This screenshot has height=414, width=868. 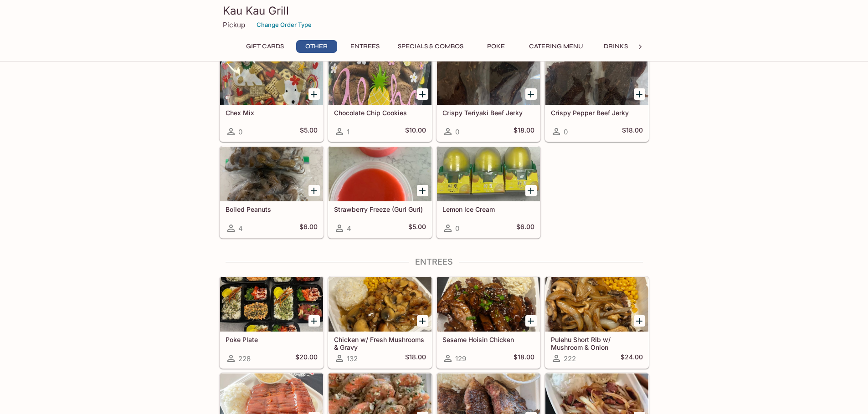 What do you see at coordinates (489, 209) in the screenshot?
I see `h5: Lemon Ice Cream` at bounding box center [489, 209].